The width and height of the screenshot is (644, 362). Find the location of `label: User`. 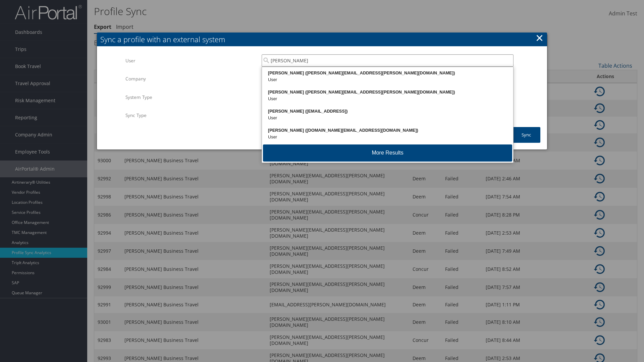

label: User is located at coordinates (191, 61).